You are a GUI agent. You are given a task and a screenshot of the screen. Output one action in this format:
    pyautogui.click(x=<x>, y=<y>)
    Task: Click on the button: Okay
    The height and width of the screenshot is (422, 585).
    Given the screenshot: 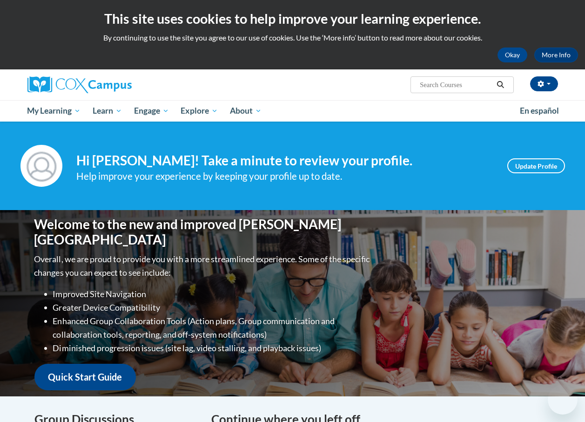 What is the action you would take?
    pyautogui.click(x=512, y=55)
    